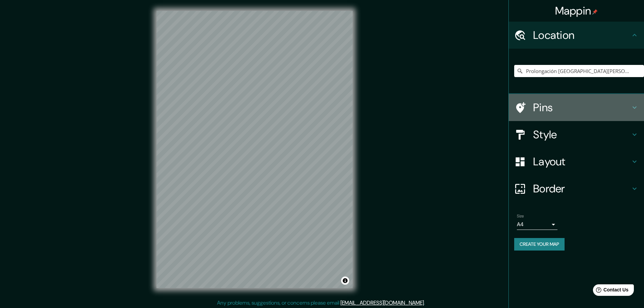  I want to click on span: Contact Us, so click(32, 8).